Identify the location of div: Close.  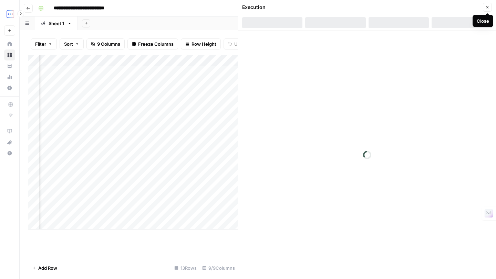
(482, 21).